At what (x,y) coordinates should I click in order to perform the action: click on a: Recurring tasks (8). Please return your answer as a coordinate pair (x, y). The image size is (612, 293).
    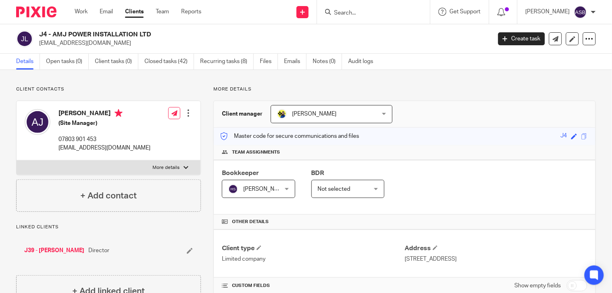
    Looking at the image, I should click on (227, 61).